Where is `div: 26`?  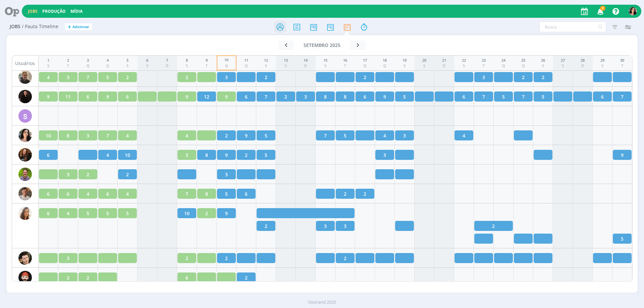
div: 26 is located at coordinates (542, 60).